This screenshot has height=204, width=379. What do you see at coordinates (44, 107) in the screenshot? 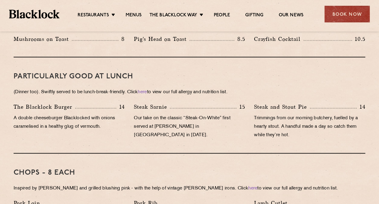
I see `p: The Blacklock Burger` at bounding box center [44, 107].